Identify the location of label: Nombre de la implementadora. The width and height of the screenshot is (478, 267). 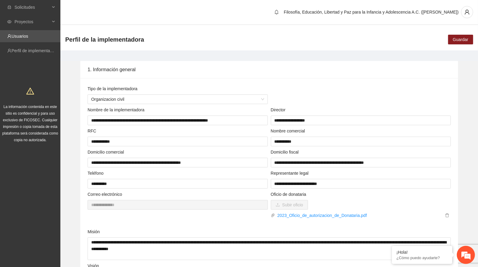
(116, 110).